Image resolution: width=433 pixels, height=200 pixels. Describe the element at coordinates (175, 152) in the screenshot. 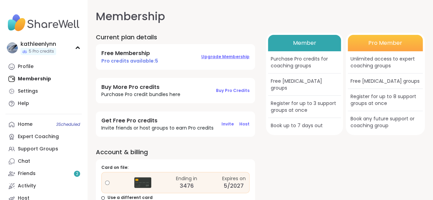

I see `h2: Account & billing` at that location.